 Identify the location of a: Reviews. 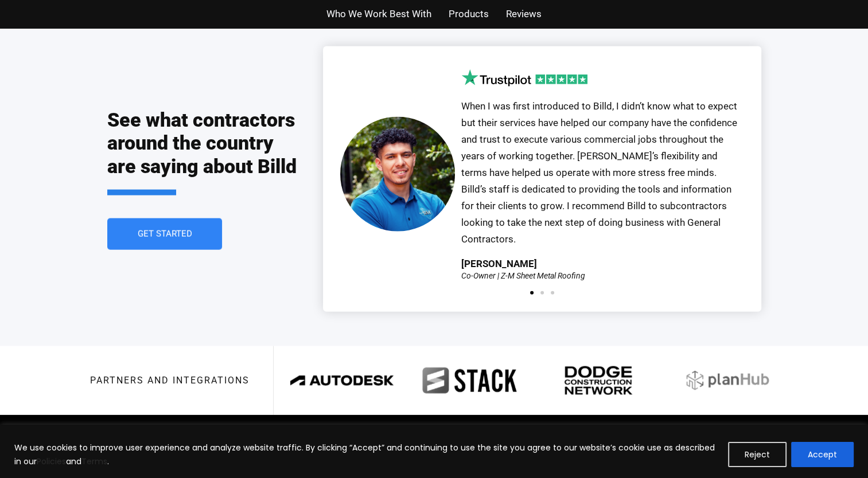
(524, 14).